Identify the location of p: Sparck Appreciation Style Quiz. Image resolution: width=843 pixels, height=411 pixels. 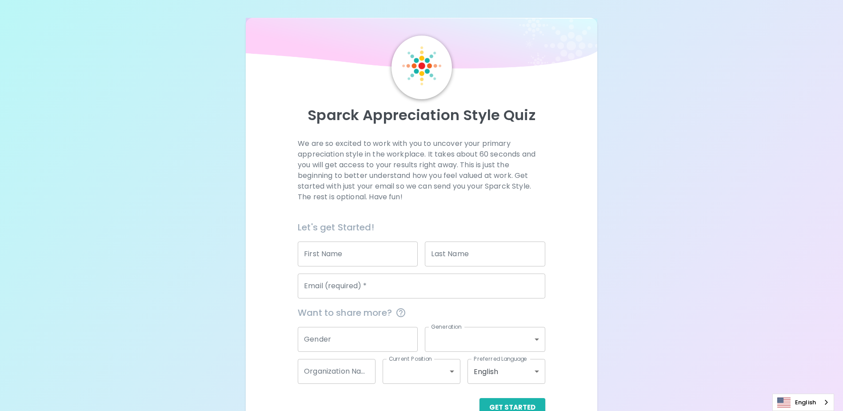
(421, 115).